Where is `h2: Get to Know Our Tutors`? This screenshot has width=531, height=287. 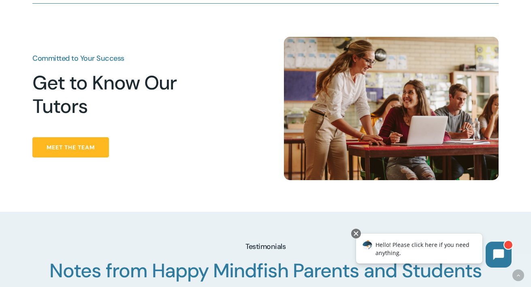
h2: Get to Know Our Tutors is located at coordinates (130, 95).